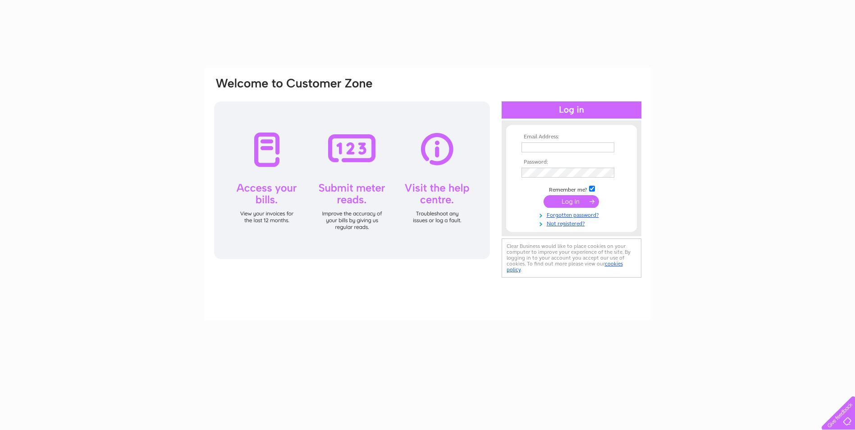 Image resolution: width=855 pixels, height=430 pixels. I want to click on div: Clear Business would like to place cookies on your computer to improve your experience of the sit..., so click(571, 258).